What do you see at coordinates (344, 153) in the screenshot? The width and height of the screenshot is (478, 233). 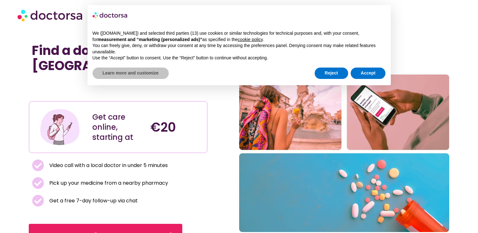 I see `img: A collage of three pictures. Healthy female traveler enjoying her vacation in Rome, Italy. Someon...` at bounding box center [344, 153].